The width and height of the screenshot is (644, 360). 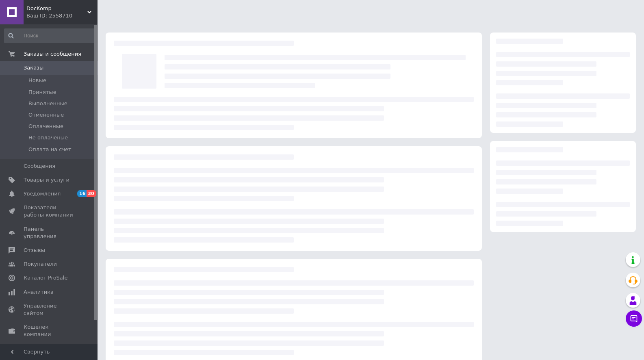 I want to click on span: Выполненные, so click(x=48, y=103).